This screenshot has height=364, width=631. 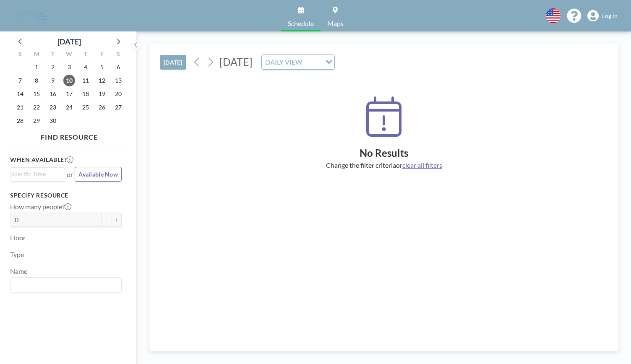 What do you see at coordinates (118, 67) in the screenshot?
I see `span: Saturday, September 6, 2025` at bounding box center [118, 67].